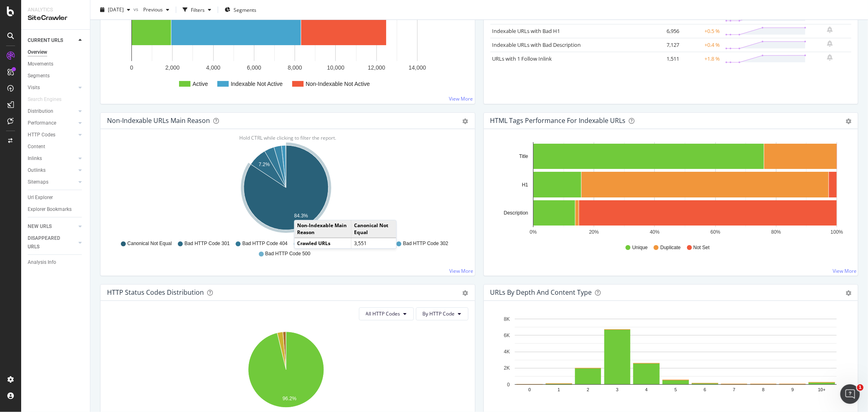 This screenshot has height=412, width=868. What do you see at coordinates (702, 247) in the screenshot?
I see `span: Not Set` at bounding box center [702, 247].